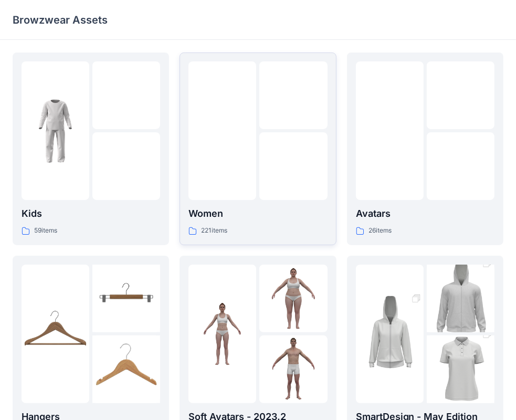  What do you see at coordinates (46, 230) in the screenshot?
I see `p: 59 items` at bounding box center [46, 230].